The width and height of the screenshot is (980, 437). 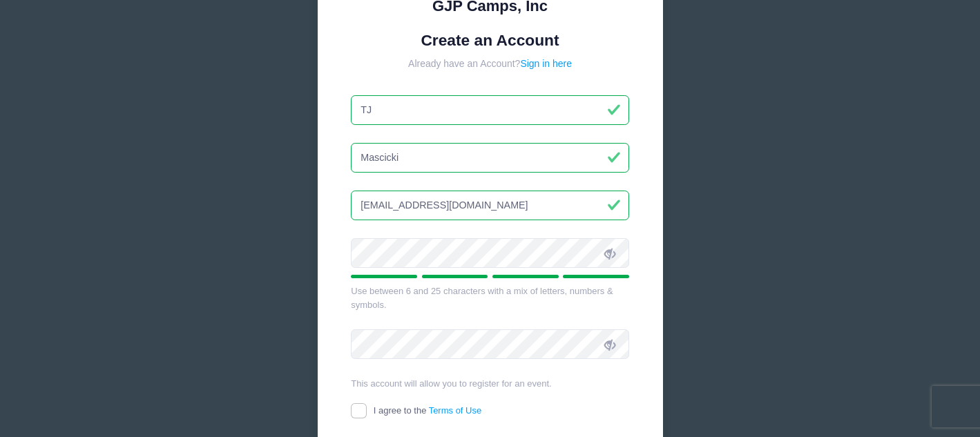 I want to click on a: Sign in here, so click(x=545, y=63).